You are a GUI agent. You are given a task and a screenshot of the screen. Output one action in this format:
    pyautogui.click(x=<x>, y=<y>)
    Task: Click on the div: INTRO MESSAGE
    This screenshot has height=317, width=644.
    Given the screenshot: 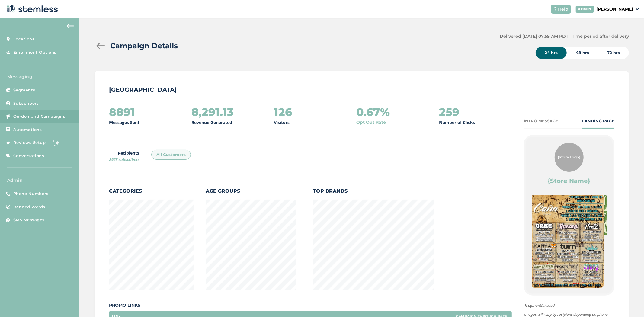 What is the action you would take?
    pyautogui.click(x=541, y=121)
    